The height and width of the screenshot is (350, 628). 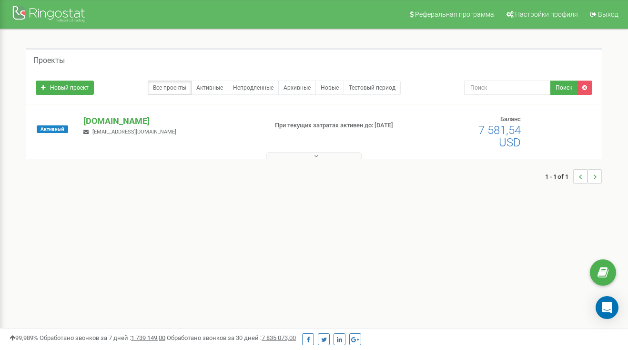 What do you see at coordinates (559, 176) in the screenshot?
I see `span: 1 - 1 of 1` at bounding box center [559, 176].